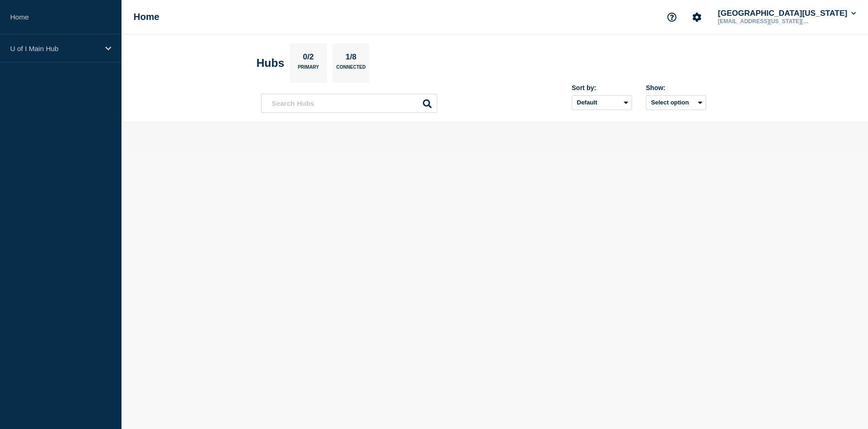  I want to click on p: 0/2, so click(309, 59).